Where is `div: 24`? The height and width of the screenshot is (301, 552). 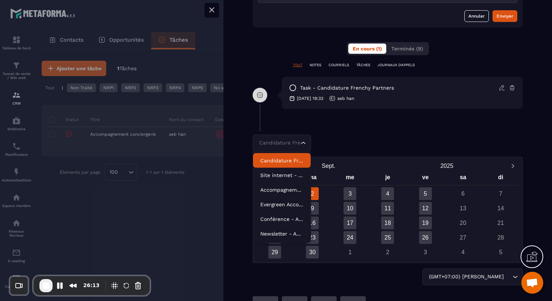 div: 24 is located at coordinates (350, 237).